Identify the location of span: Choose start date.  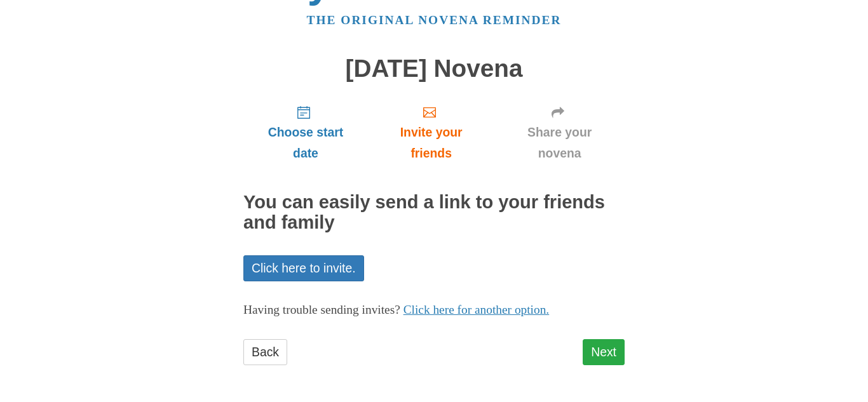
(305, 143).